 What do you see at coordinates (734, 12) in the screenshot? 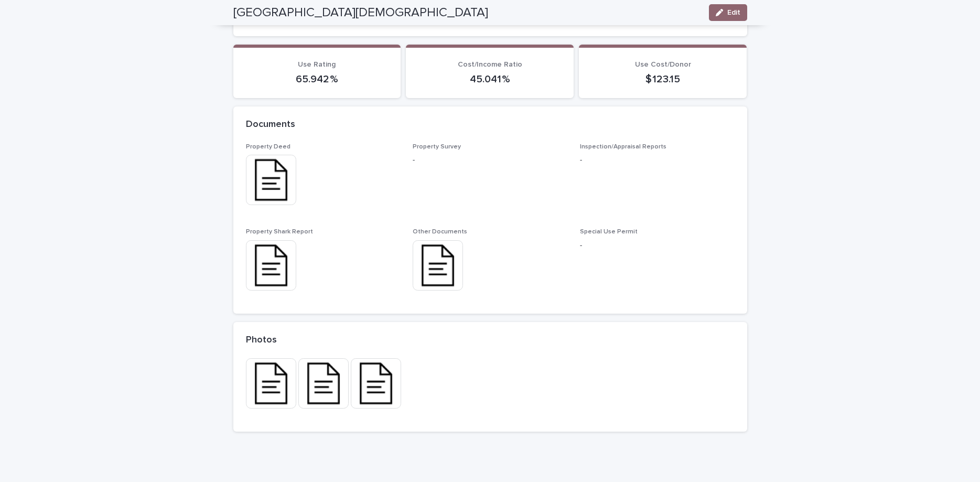
I see `span: Edit` at bounding box center [734, 12].